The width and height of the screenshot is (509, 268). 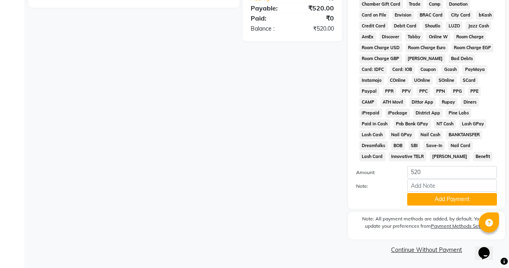 What do you see at coordinates (483, 156) in the screenshot?
I see `span: Benefit` at bounding box center [483, 156].